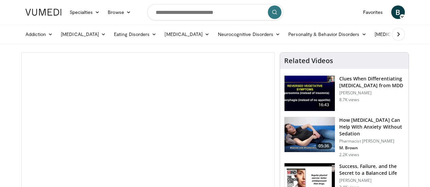 The image size is (430, 187). Describe the element at coordinates (373, 12) in the screenshot. I see `a: Favorites` at that location.